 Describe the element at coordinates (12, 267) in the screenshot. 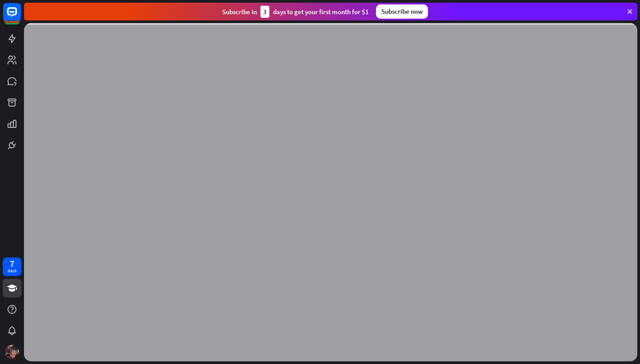

I see `a: 7 days` at that location.